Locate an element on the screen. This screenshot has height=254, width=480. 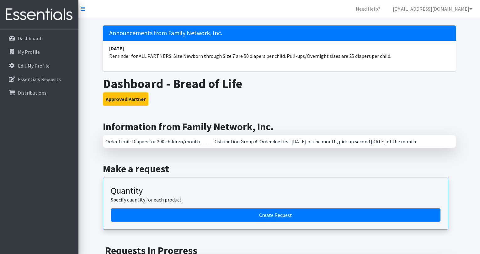
p: Distributions is located at coordinates (32, 93).